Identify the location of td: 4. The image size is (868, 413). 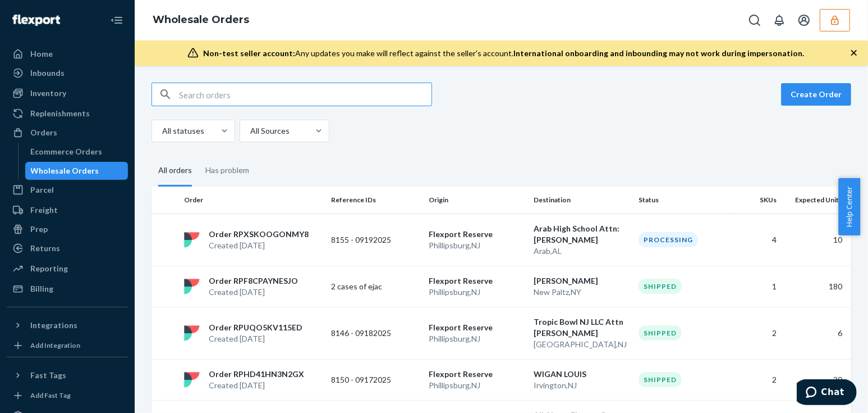
(756, 239).